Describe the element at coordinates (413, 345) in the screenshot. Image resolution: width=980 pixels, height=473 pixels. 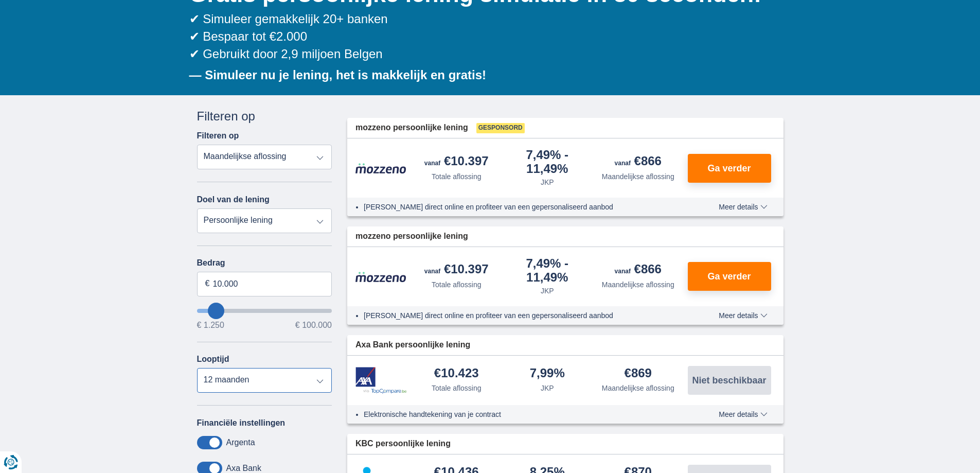
I see `span: Axa Bank persoonlijke lening` at that location.